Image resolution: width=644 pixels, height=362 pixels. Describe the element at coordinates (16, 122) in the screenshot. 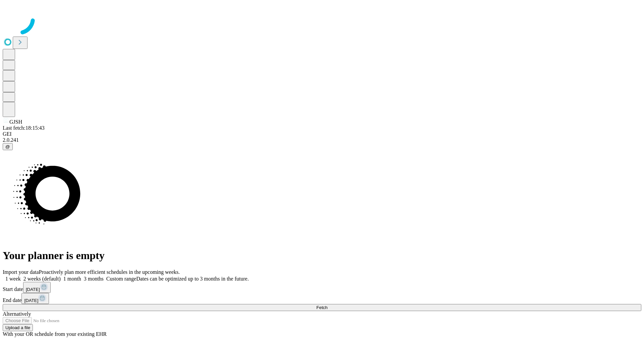

I see `span: GJSH` at that location.